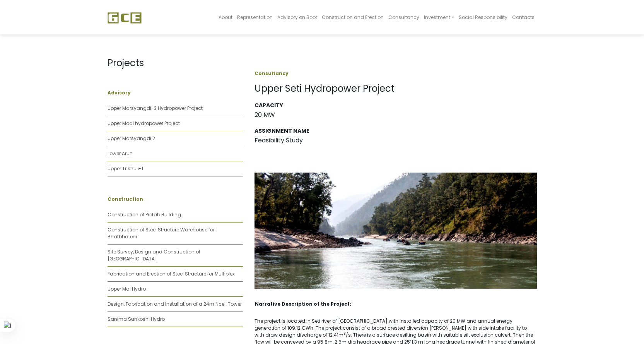  I want to click on span: Representation, so click(255, 17).